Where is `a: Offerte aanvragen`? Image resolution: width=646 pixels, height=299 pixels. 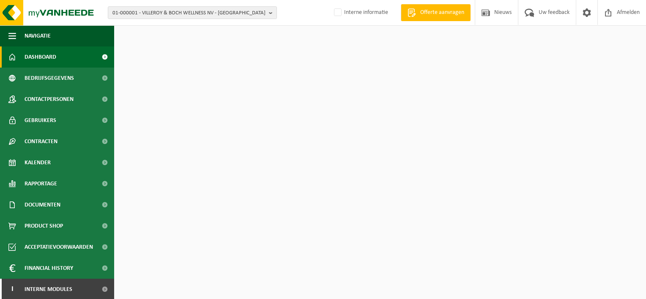 a: Offerte aanvragen is located at coordinates (436, 13).